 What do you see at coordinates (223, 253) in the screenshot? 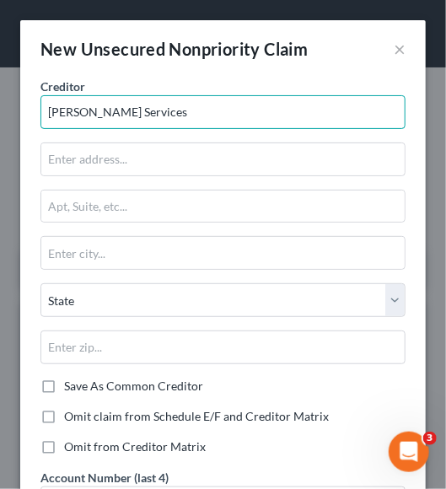
I see `input: Enter city...` at bounding box center [223, 253].